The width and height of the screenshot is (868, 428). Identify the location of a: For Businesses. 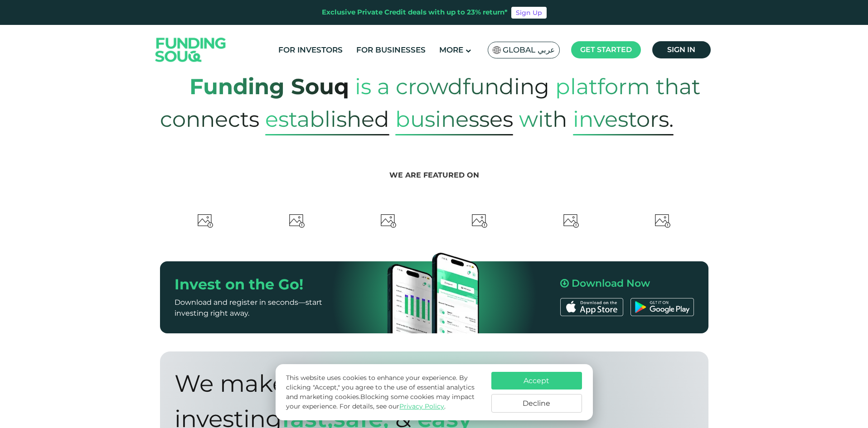
(391, 50).